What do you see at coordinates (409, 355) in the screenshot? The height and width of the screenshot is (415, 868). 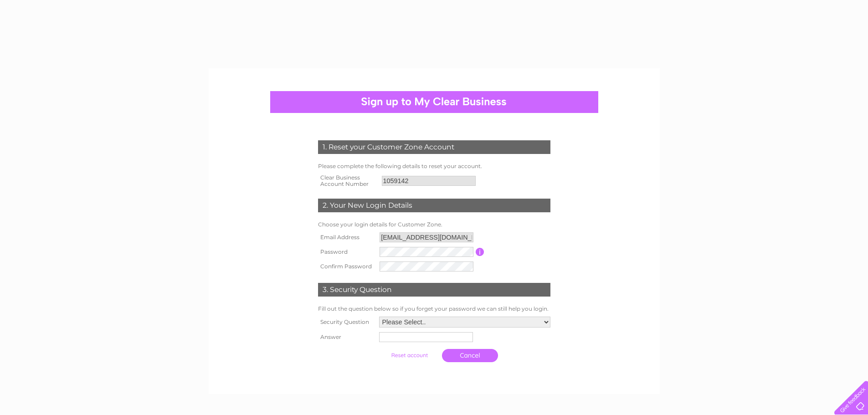 I see `input: Submit` at bounding box center [409, 355].